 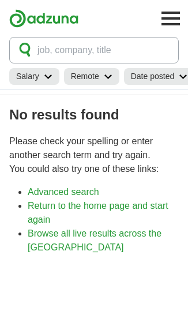 I want to click on h2: Date posted, so click(x=153, y=76).